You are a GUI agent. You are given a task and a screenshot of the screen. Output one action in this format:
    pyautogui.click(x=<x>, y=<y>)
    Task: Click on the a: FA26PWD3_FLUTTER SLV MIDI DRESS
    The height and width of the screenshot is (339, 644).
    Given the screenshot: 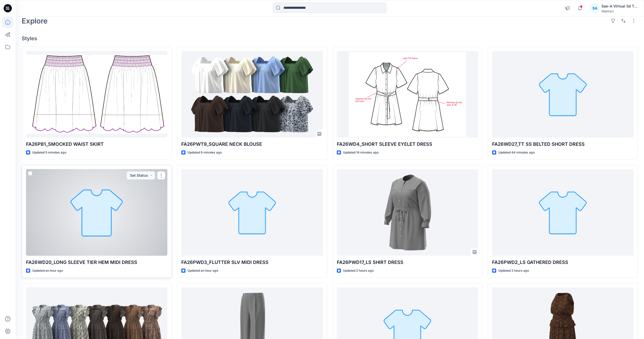 What is the action you would take?
    pyautogui.click(x=252, y=212)
    